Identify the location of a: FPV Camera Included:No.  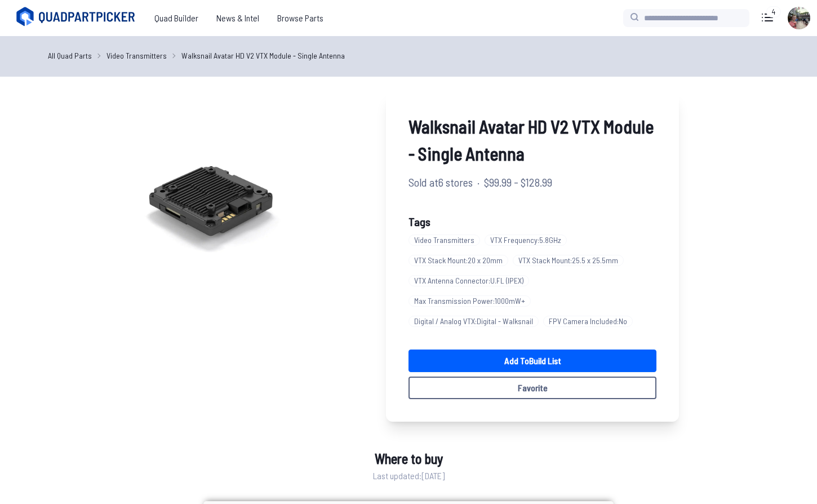
(590, 321).